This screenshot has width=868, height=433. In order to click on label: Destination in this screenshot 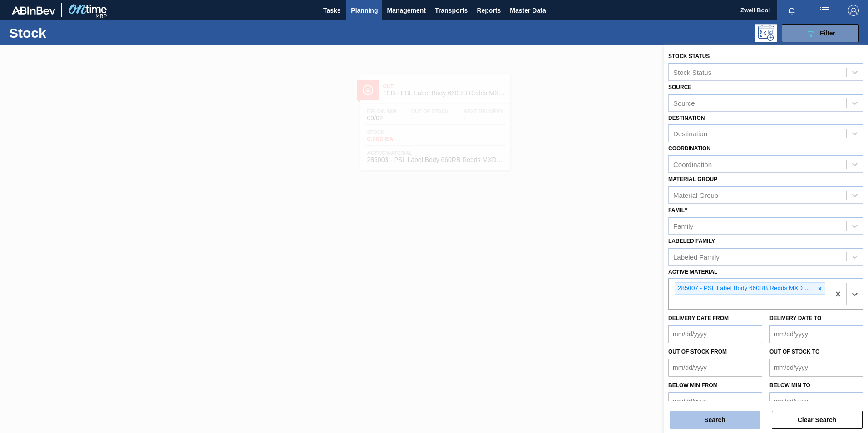, I will do `click(686, 118)`.